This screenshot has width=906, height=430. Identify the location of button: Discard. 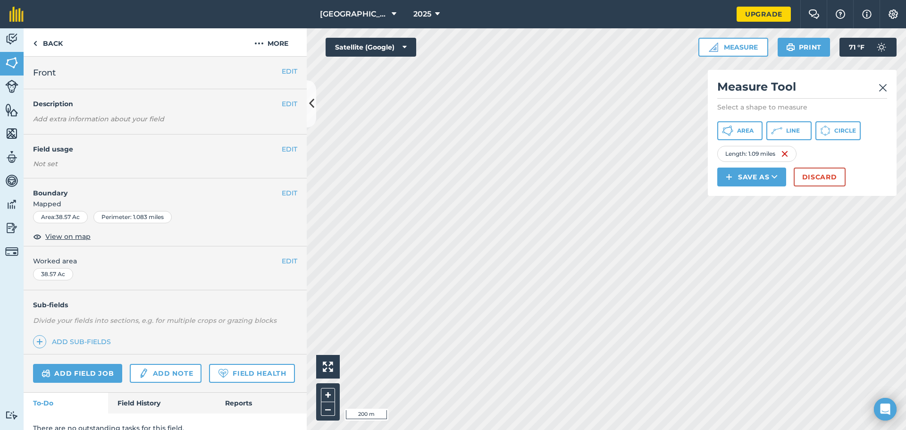
(820, 177).